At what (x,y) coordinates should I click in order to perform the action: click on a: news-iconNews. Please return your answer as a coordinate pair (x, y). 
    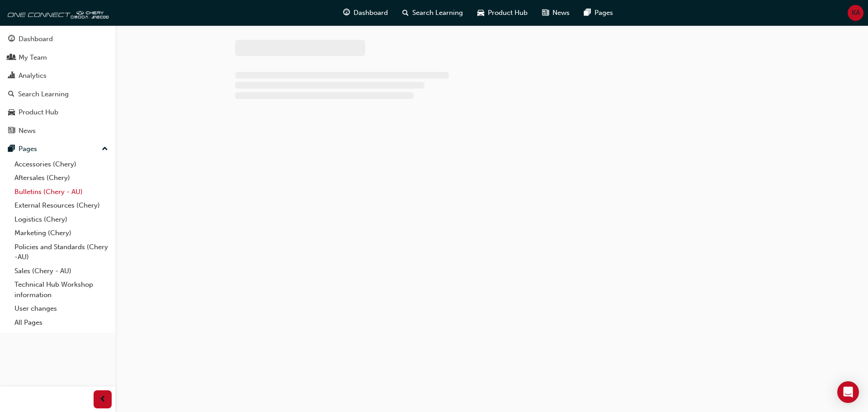
    Looking at the image, I should click on (556, 13).